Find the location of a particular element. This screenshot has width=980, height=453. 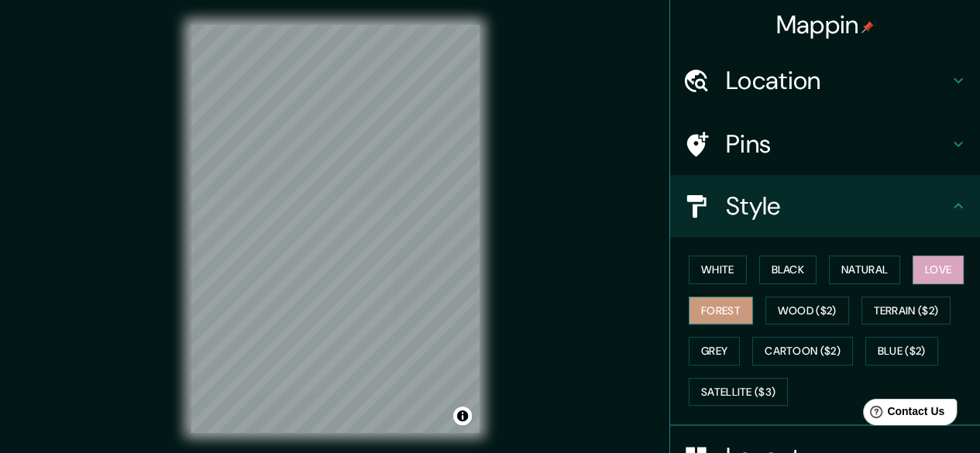

canvas: Map is located at coordinates (334, 229).